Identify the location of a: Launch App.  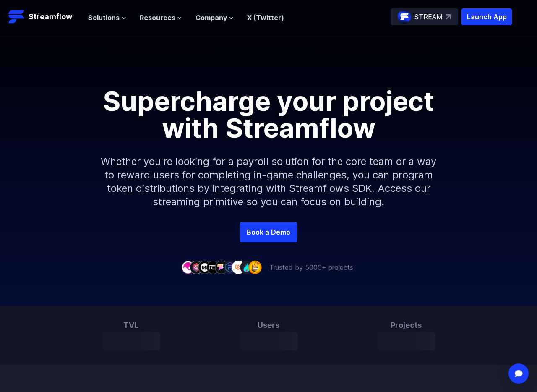
(487, 17).